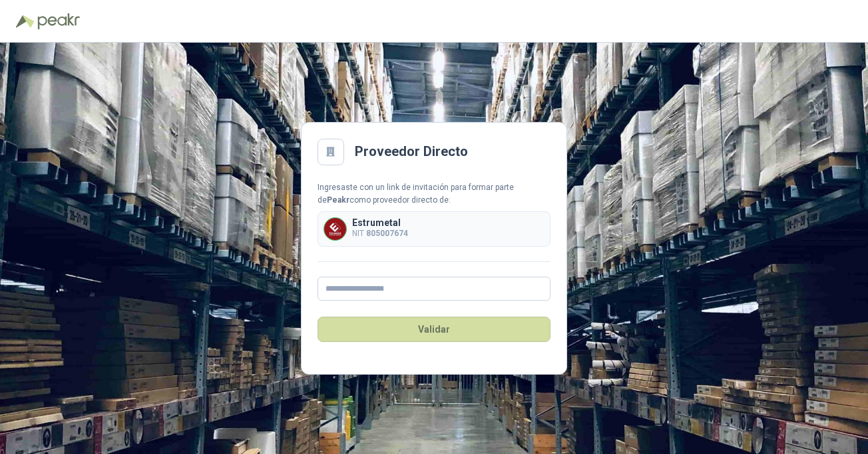  What do you see at coordinates (434, 194) in the screenshot?
I see `div: Ingresaste con un link de invitación para formar parte de como proveedor directo de:` at bounding box center [434, 194].